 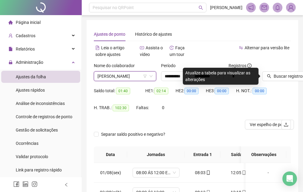 I want to click on span: Página inicial, so click(x=28, y=22).